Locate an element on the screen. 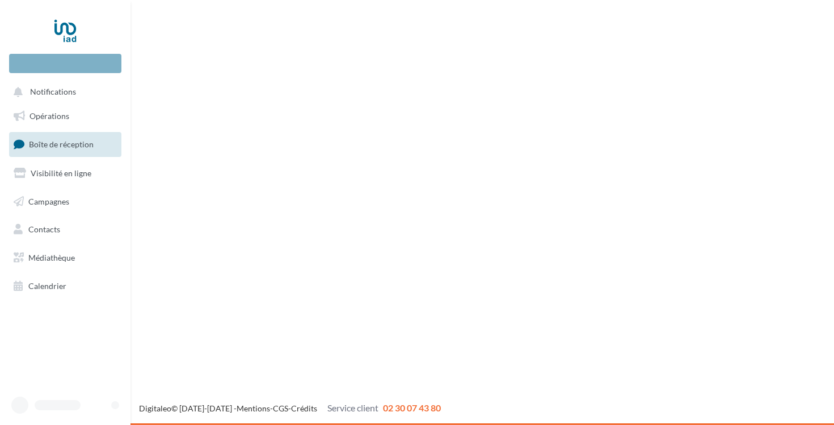 The width and height of the screenshot is (834, 425). div: Nouvelle campagne is located at coordinates (65, 64).